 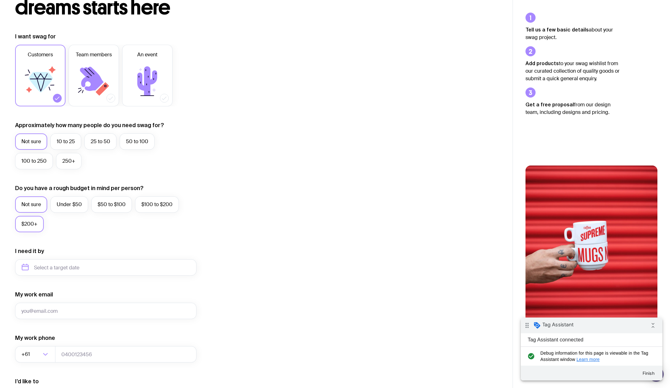 What do you see at coordinates (132, 8) in the screenshot?
I see `i: Collapse debug badge` at bounding box center [132, 8].